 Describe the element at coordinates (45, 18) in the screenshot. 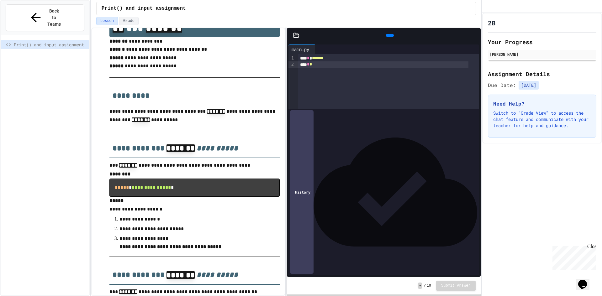

I see `button: Back to Teams` at that location.